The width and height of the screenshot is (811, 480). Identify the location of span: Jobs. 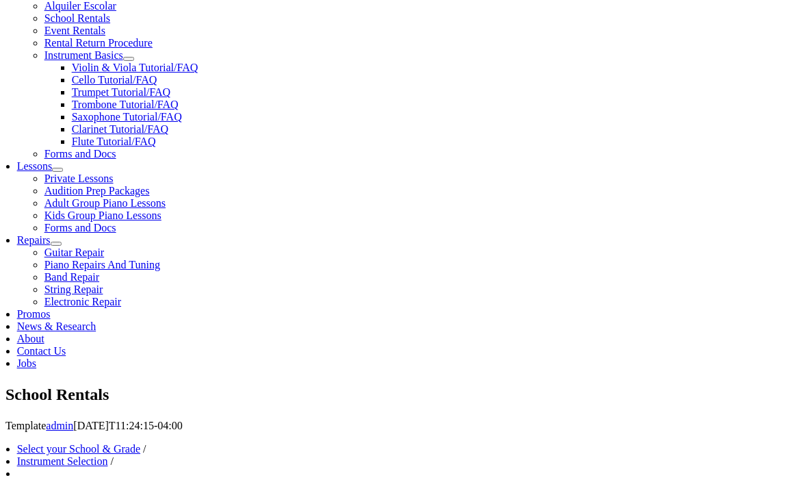
(27, 363).